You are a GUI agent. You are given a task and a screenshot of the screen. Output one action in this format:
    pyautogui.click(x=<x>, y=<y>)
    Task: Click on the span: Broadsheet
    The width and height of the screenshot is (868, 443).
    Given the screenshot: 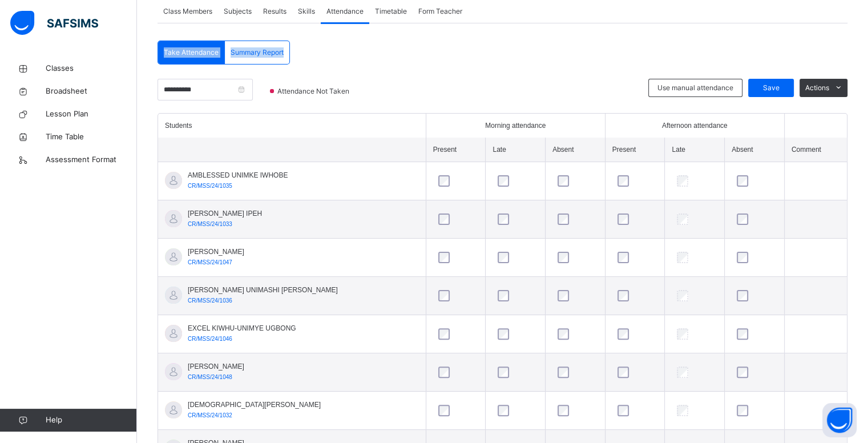 What is the action you would take?
    pyautogui.click(x=91, y=91)
    